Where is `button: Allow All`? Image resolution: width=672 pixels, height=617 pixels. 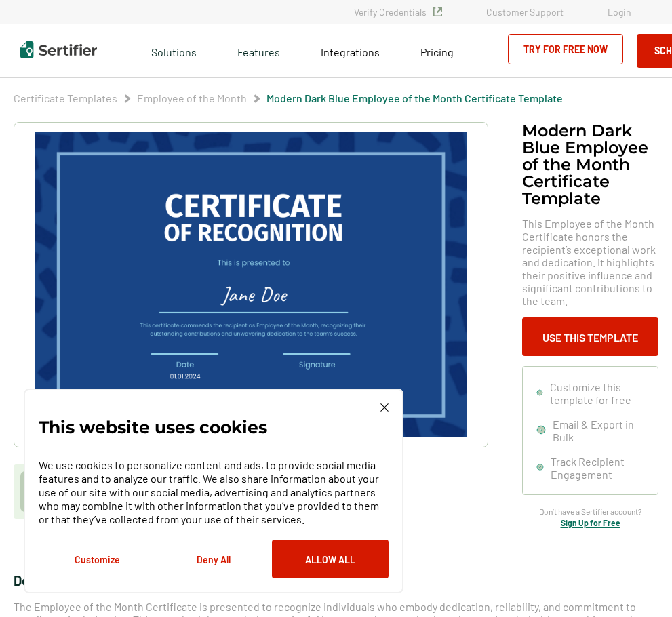 button: Allow All is located at coordinates (330, 558).